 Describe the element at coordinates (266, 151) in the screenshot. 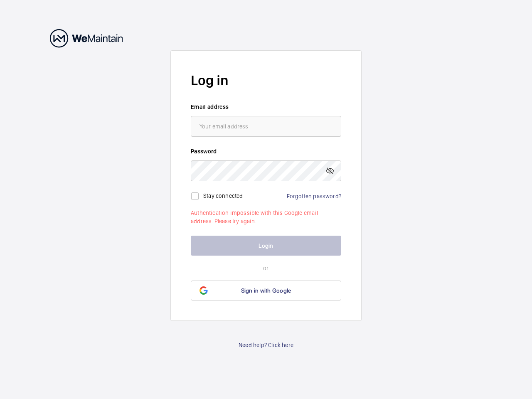

I see `label: Password` at that location.